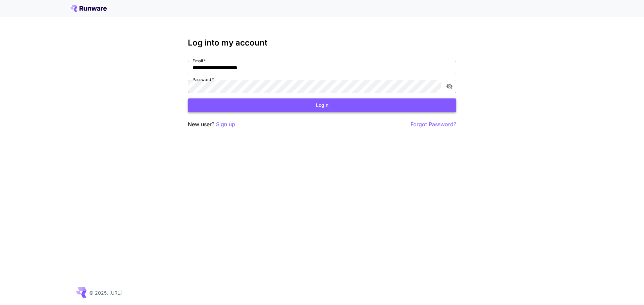  What do you see at coordinates (225, 124) in the screenshot?
I see `button: Sign up` at bounding box center [225, 124].